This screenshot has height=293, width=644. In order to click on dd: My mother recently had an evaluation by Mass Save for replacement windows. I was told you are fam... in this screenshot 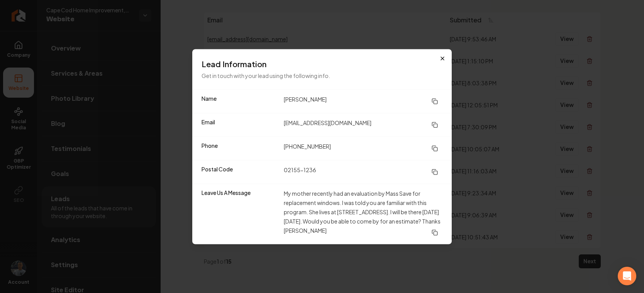, I will do `click(363, 214)`.